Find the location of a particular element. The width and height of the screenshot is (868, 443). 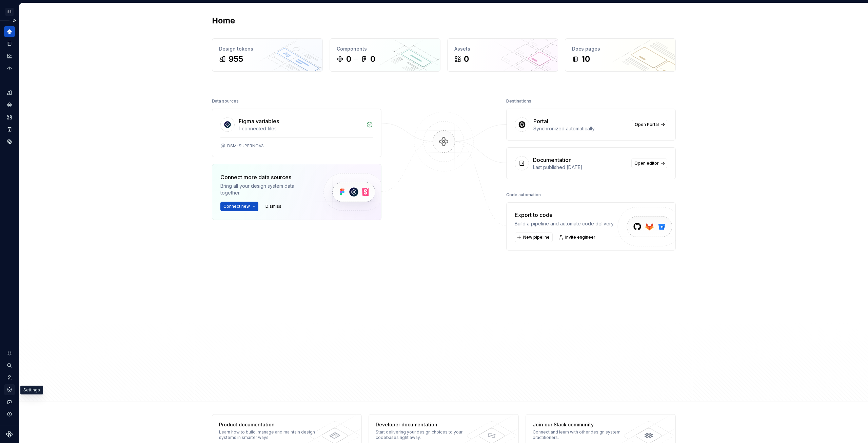

a: Open editor is located at coordinates (649, 163).